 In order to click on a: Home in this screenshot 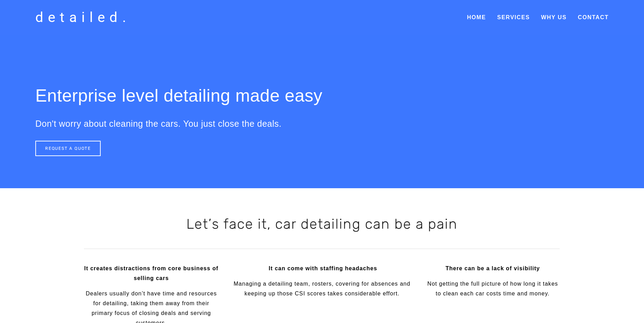, I will do `click(477, 18)`.